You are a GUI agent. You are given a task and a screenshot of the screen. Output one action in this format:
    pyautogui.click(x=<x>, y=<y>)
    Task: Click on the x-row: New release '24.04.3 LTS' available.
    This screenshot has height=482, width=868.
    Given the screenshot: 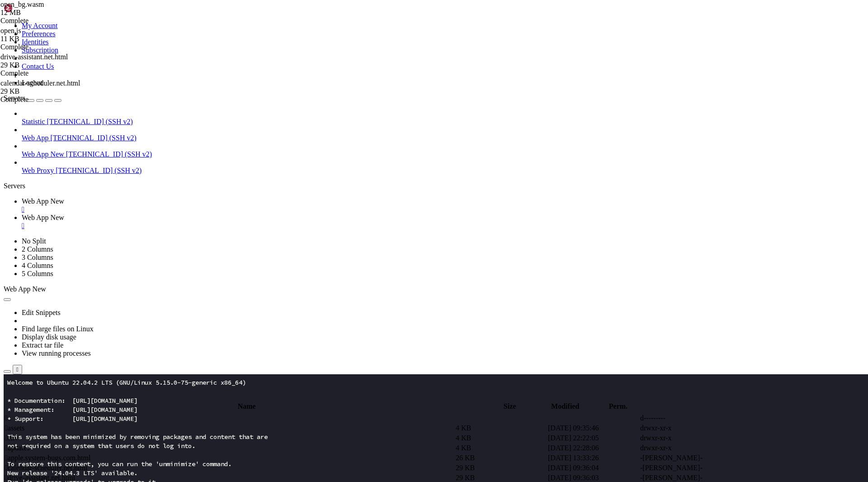 What is the action you would take?
    pyautogui.click(x=377, y=98)
    